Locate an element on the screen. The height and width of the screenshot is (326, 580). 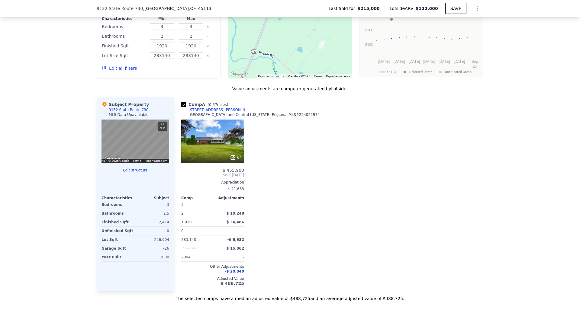
div: 2,414 is located at coordinates (153, 222).